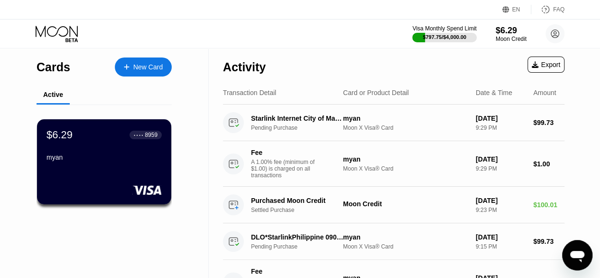  Describe the element at coordinates (244, 67) in the screenshot. I see `div: Activity` at that location.